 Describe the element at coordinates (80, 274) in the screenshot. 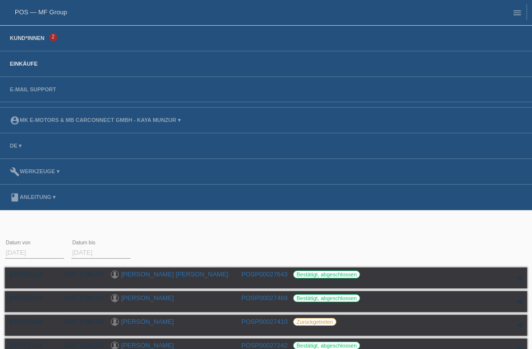

I see `div: CHF 2'790.00` at that location.